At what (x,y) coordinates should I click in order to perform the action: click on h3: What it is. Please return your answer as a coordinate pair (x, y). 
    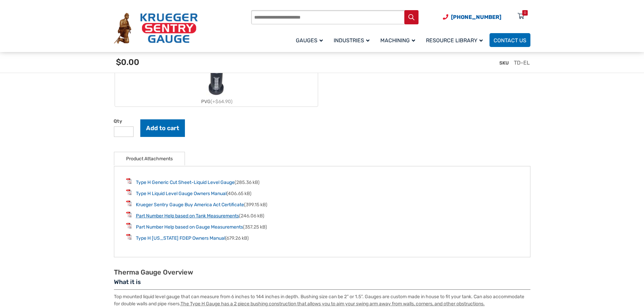
    Looking at the image, I should click on (322, 284).